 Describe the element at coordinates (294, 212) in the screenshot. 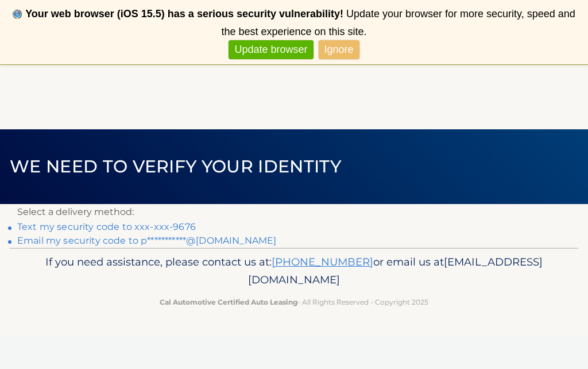

I see `p: Select a delivery method:` at that location.